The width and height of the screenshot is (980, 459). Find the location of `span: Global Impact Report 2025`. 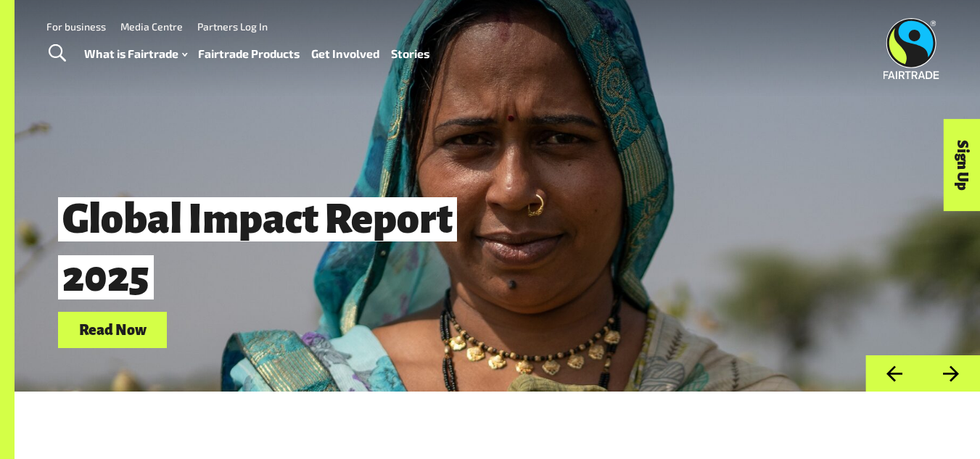

span: Global Impact Report 2025 is located at coordinates (257, 248).